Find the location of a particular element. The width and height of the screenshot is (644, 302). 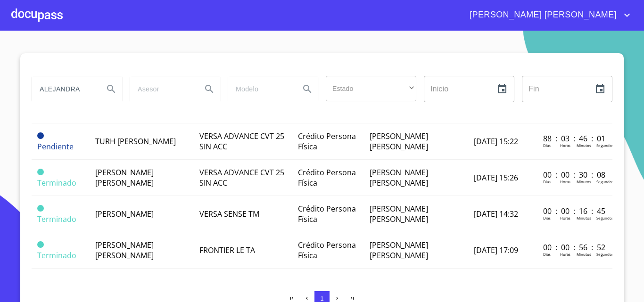

p: 88 : 03 : 46 : 01 is located at coordinates (575, 138).